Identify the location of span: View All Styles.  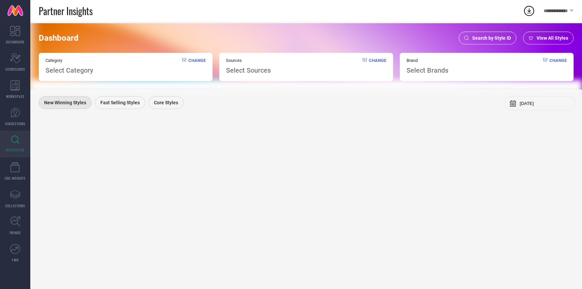
(553, 38).